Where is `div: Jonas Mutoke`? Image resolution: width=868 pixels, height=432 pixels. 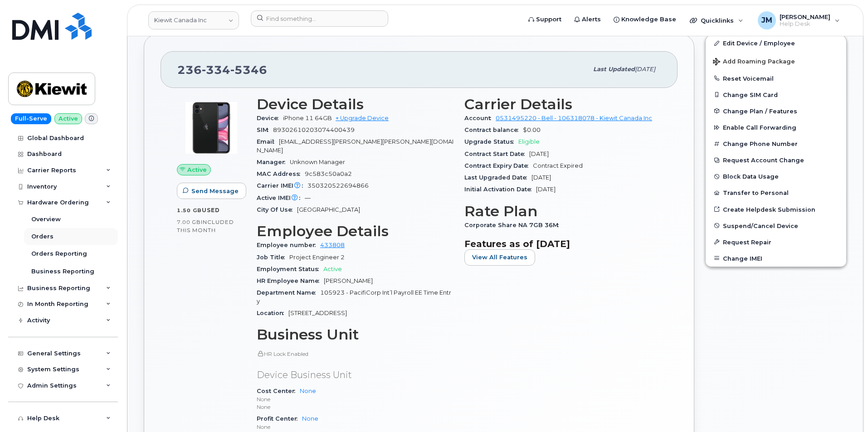 div: Jonas Mutoke is located at coordinates (798, 20).